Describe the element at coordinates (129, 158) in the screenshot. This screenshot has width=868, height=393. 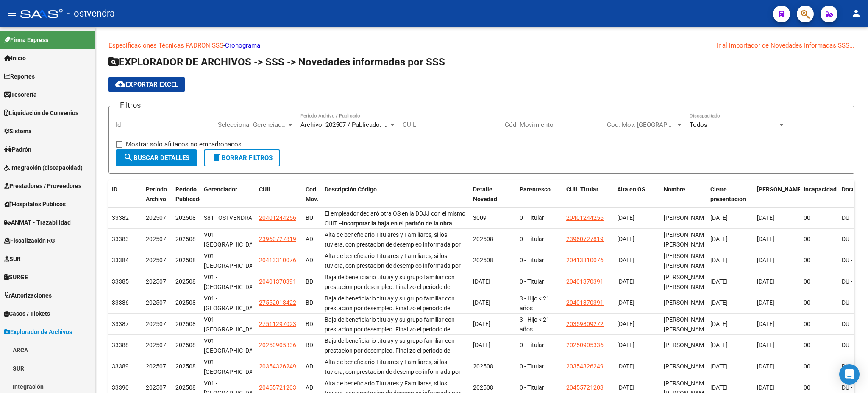
I see `mat-icon: search` at that location.